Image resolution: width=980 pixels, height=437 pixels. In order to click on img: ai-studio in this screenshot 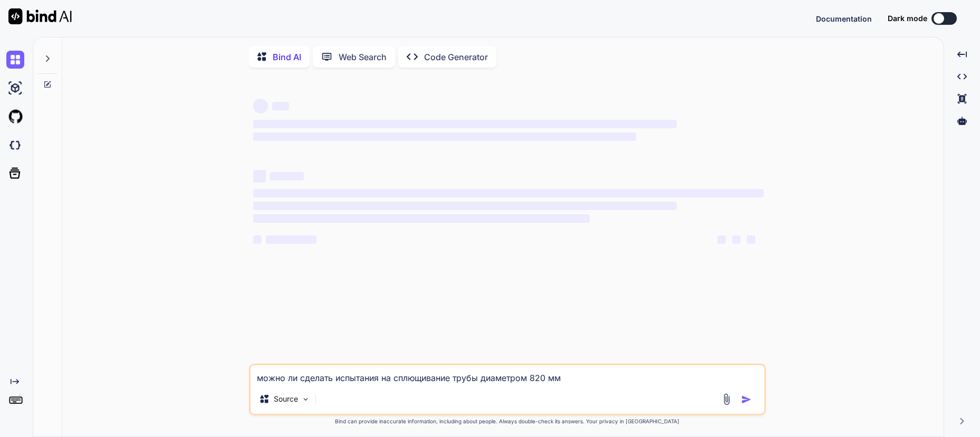, I will do `click(16, 88)`.